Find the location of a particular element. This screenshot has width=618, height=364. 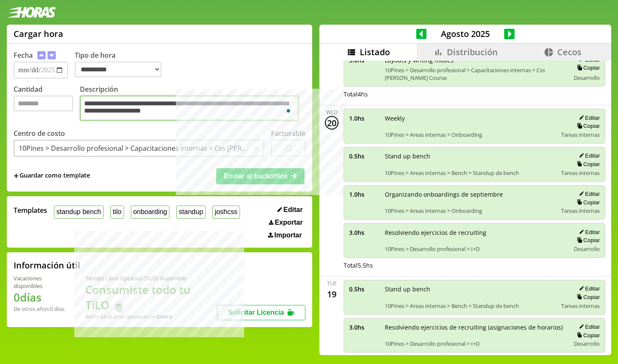

div: Tue is located at coordinates (332, 284).